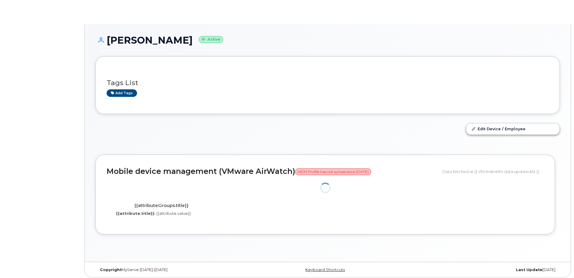 The width and height of the screenshot is (574, 278). What do you see at coordinates (513, 129) in the screenshot?
I see `a: Edit Device / Employee` at bounding box center [513, 129].